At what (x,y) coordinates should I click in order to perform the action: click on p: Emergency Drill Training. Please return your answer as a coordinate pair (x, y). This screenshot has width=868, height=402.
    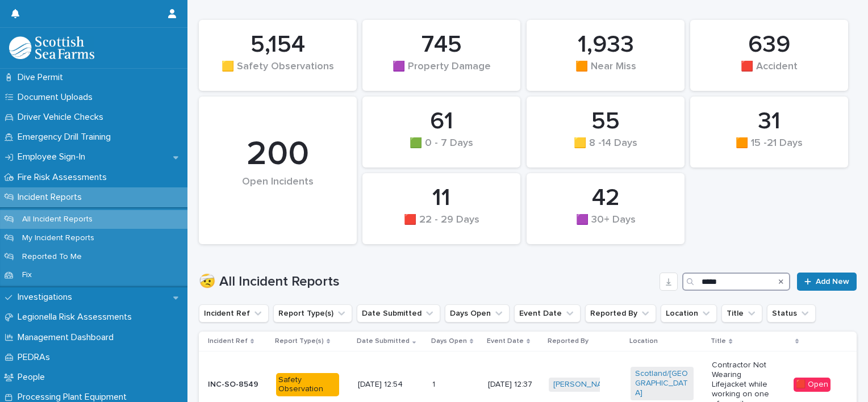
    Looking at the image, I should click on (66, 137).